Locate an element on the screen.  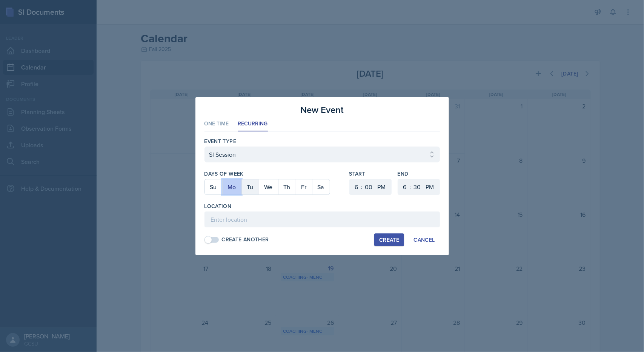
input: Enter location is located at coordinates (322, 220).